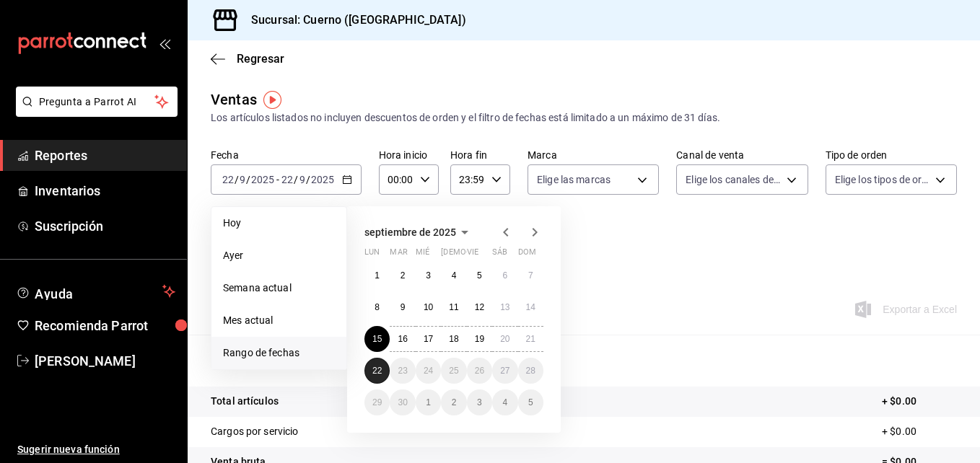 Image resolution: width=980 pixels, height=463 pixels. I want to click on button: Pregunta a Parrot AI, so click(96, 102).